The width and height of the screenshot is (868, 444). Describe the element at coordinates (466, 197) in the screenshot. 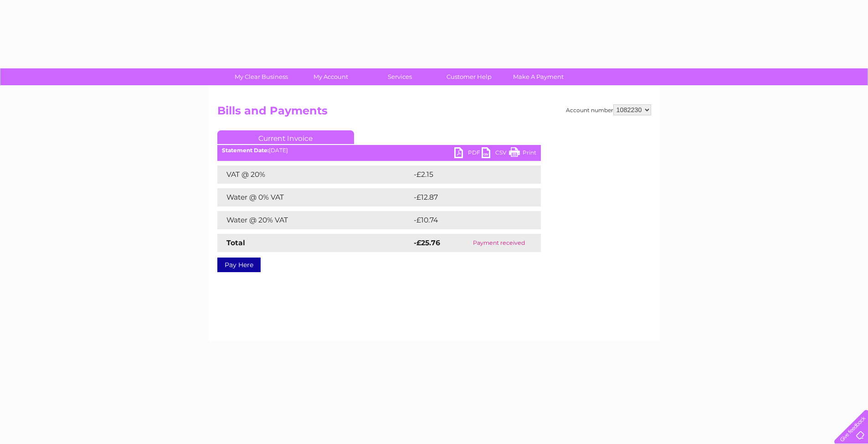

I see `td: -£12.87` at that location.